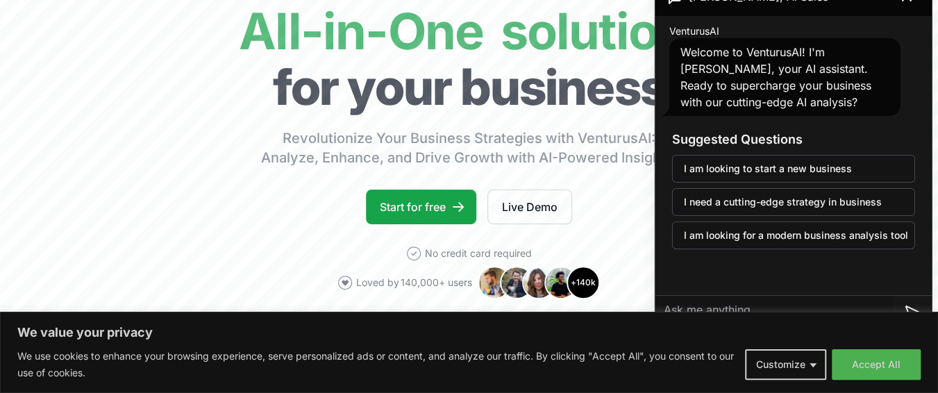  What do you see at coordinates (539, 283) in the screenshot?
I see `img: Avatar 3` at bounding box center [539, 283].